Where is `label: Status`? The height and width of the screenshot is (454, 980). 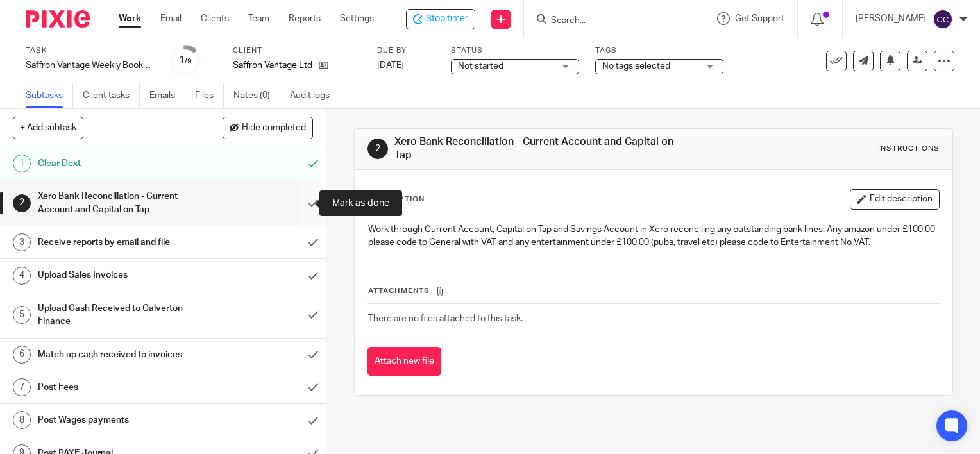 label: Status is located at coordinates (515, 51).